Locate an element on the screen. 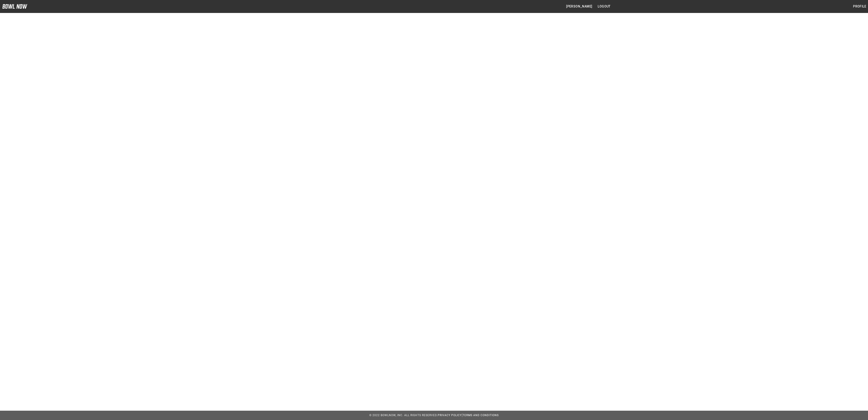 The image size is (868, 420). a: Terms and Conditions is located at coordinates (481, 415).